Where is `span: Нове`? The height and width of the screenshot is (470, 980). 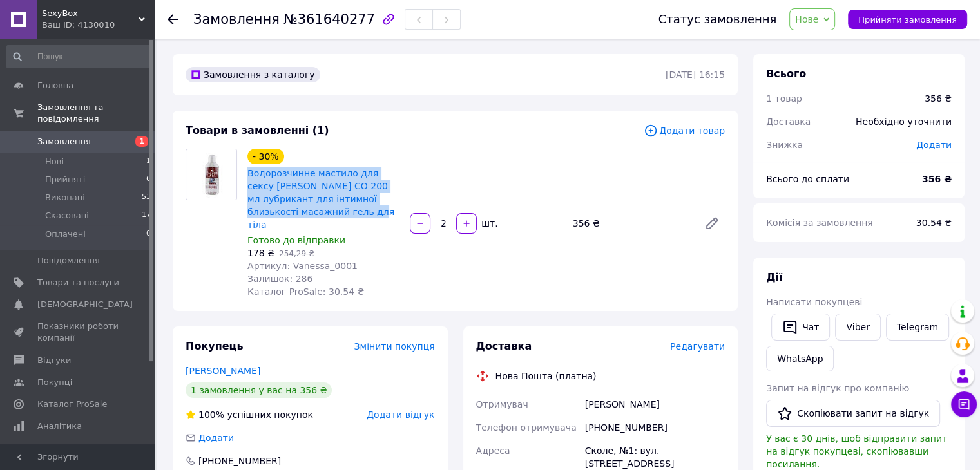
span: Нове is located at coordinates (807, 19).